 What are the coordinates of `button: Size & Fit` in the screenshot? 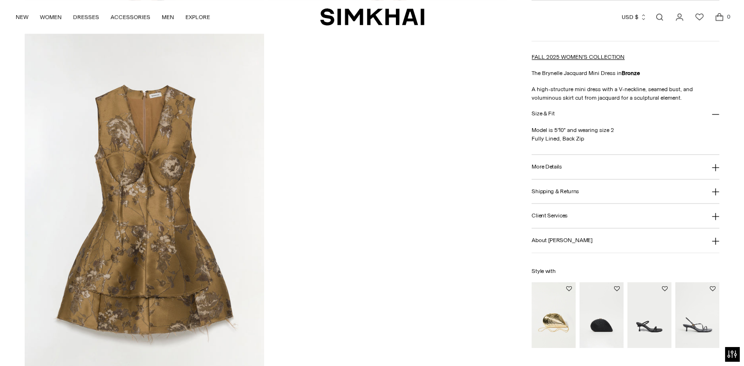 It's located at (626, 113).